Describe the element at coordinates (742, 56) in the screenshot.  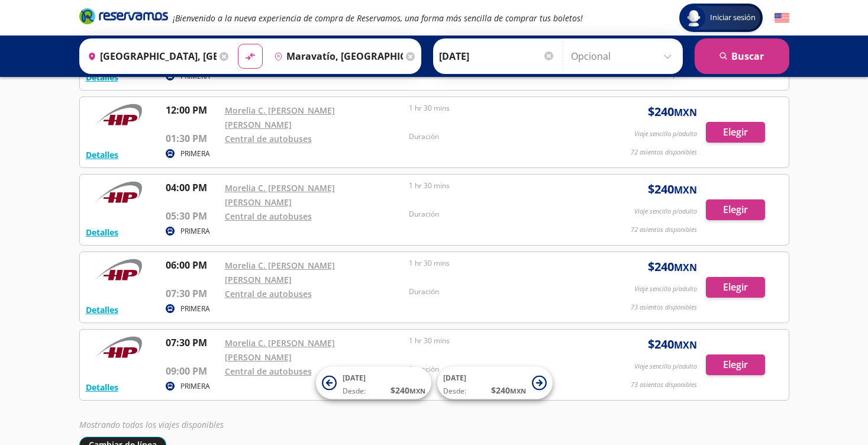
I see `button: Buscar` at that location.